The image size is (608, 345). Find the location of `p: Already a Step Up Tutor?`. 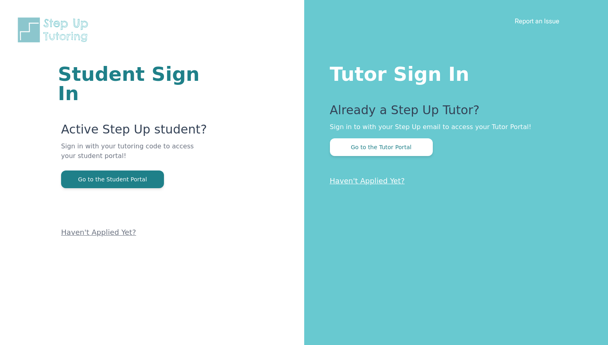

p: Already a Step Up Tutor? is located at coordinates (453, 113).